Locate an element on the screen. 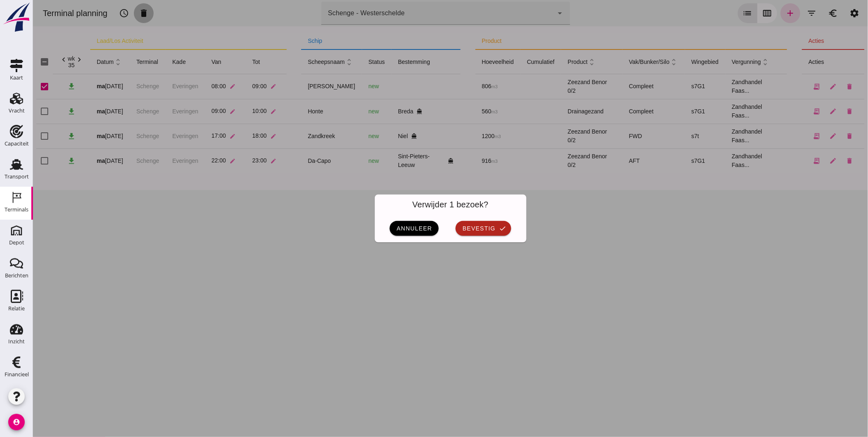 This screenshot has height=437, width=868. div: Depot is located at coordinates (17, 243).